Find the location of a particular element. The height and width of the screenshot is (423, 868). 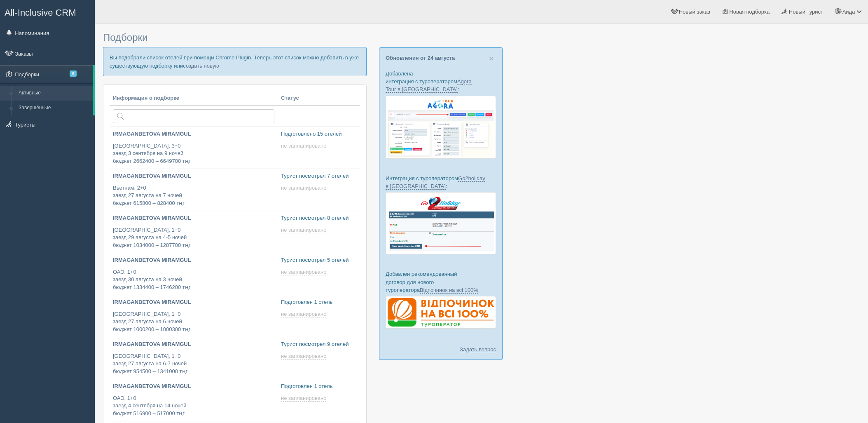

button: Close is located at coordinates (492, 58).